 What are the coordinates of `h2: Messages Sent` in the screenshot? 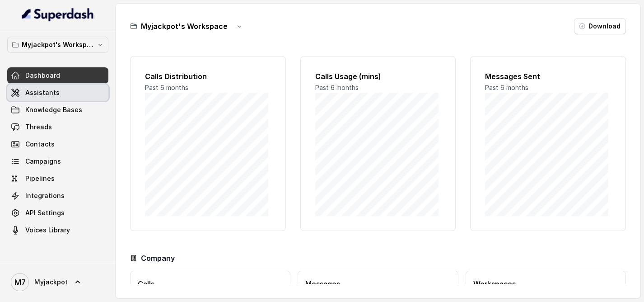 It's located at (548, 76).